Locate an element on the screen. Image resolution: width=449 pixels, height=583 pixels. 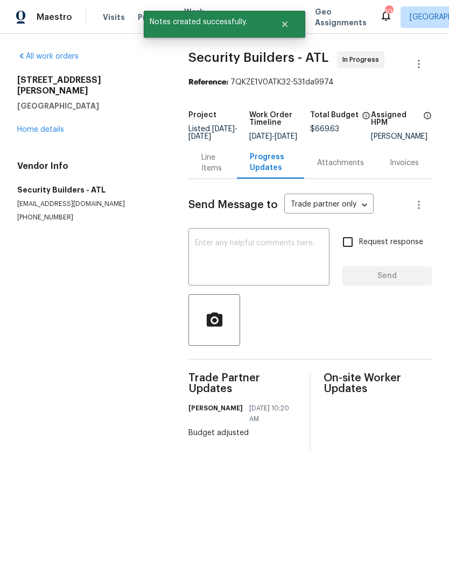
h5: Security Builders - ATL is located at coordinates (90, 190).